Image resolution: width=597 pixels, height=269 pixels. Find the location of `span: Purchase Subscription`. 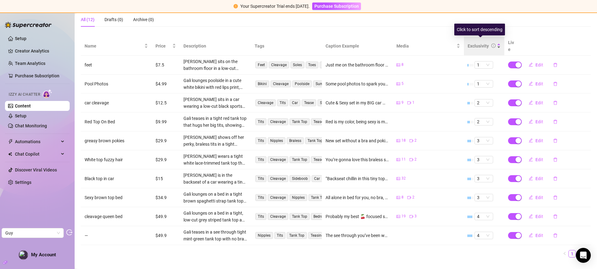

span: Purchase Subscription is located at coordinates (336, 6).